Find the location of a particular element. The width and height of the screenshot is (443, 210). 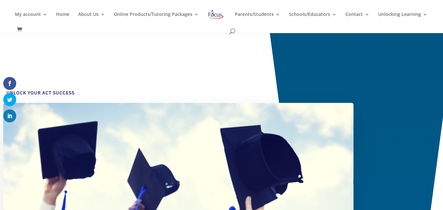

a: Unlocking Learning is located at coordinates (403, 19).